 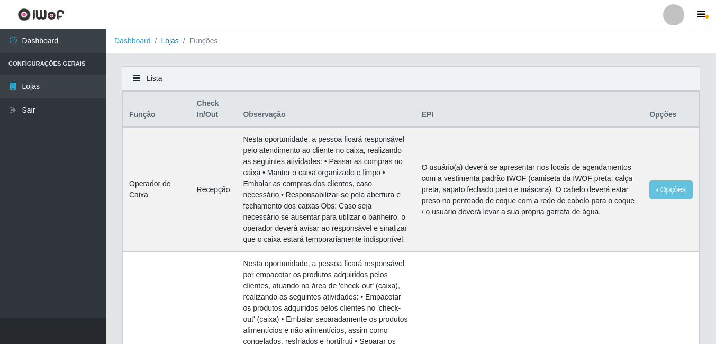 What do you see at coordinates (169, 41) in the screenshot?
I see `a: Lojas` at bounding box center [169, 41].